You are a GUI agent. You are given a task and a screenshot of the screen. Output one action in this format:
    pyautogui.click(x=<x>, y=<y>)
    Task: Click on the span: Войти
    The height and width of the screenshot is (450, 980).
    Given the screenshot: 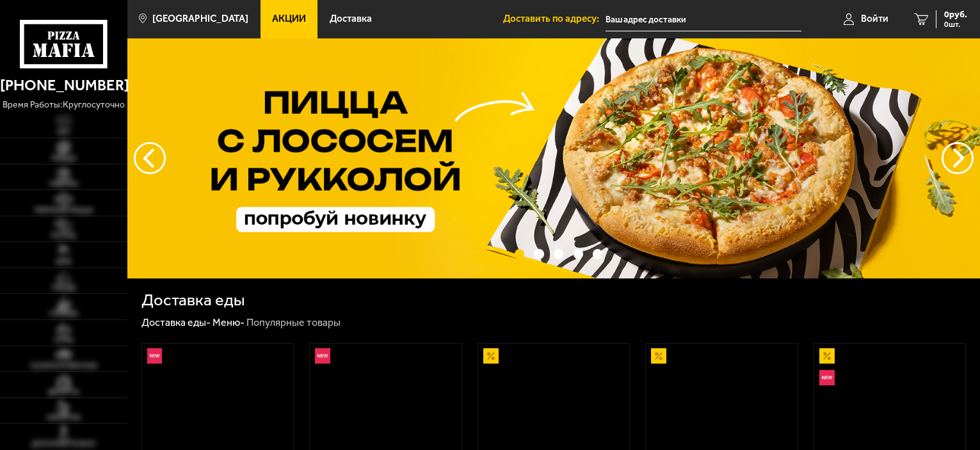 What is the action you would take?
    pyautogui.click(x=875, y=19)
    